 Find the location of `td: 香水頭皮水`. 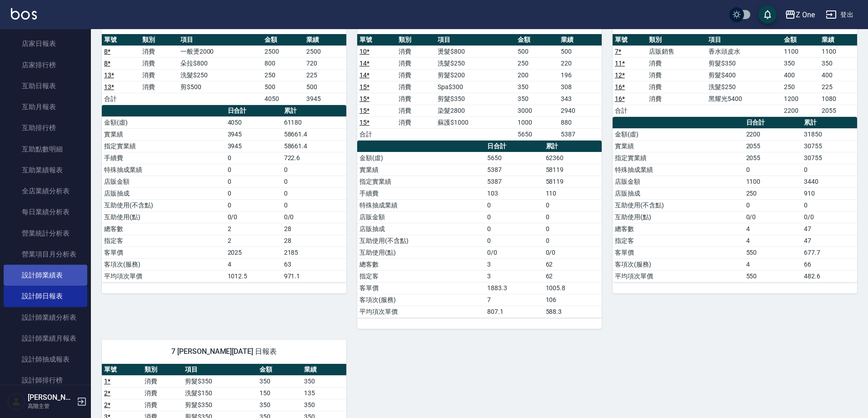

td: 香水頭皮水 is located at coordinates (744, 51).